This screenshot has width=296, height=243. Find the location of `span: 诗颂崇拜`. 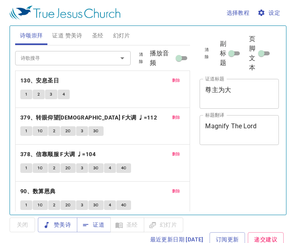

span: 诗颂崇拜 is located at coordinates (31, 35).